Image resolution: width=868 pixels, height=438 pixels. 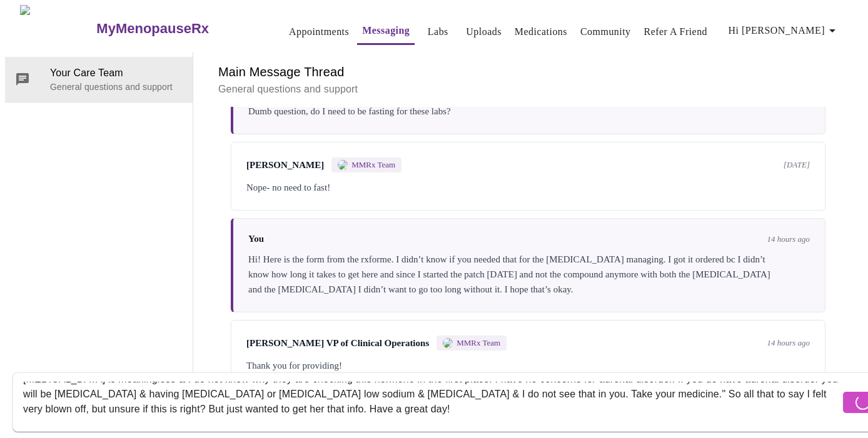 What do you see at coordinates (99, 80) in the screenshot?
I see `div: Your Care TeamGeneral questions and support` at bounding box center [99, 80].